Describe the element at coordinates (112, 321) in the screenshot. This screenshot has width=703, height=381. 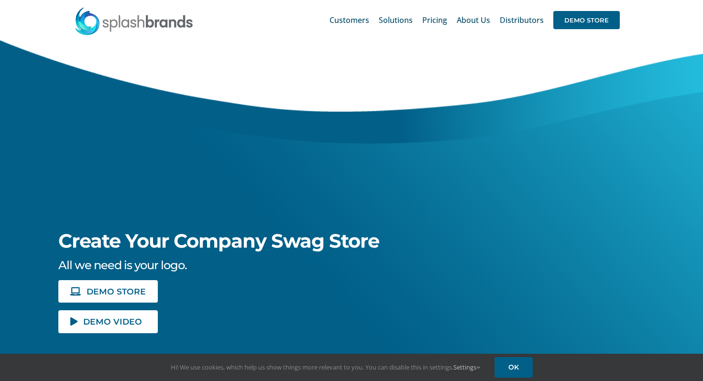
I see `span: DEMO VIDEO` at that location.